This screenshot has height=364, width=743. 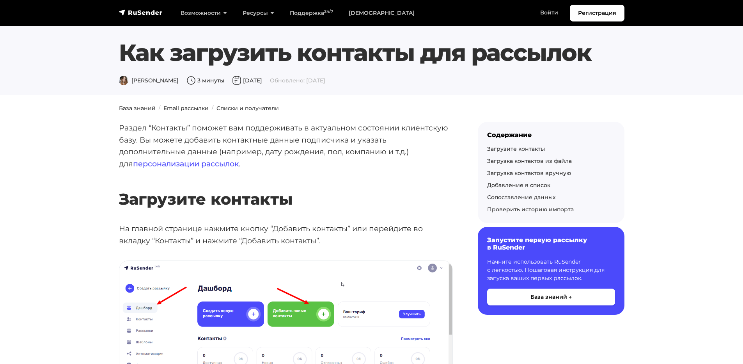 What do you see at coordinates (551, 297) in the screenshot?
I see `button: База знаний →` at bounding box center [551, 297].